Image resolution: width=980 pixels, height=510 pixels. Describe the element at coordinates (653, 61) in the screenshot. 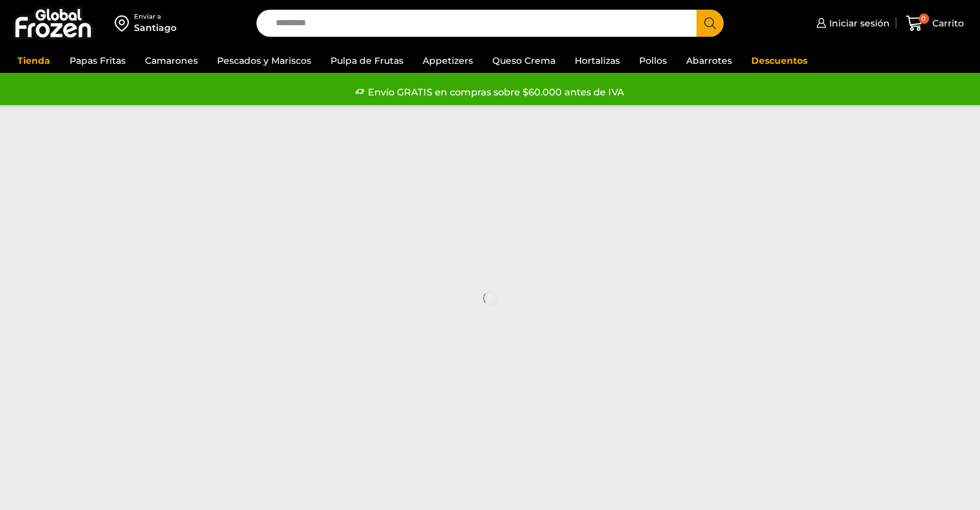

I see `a: Pollos` at that location.